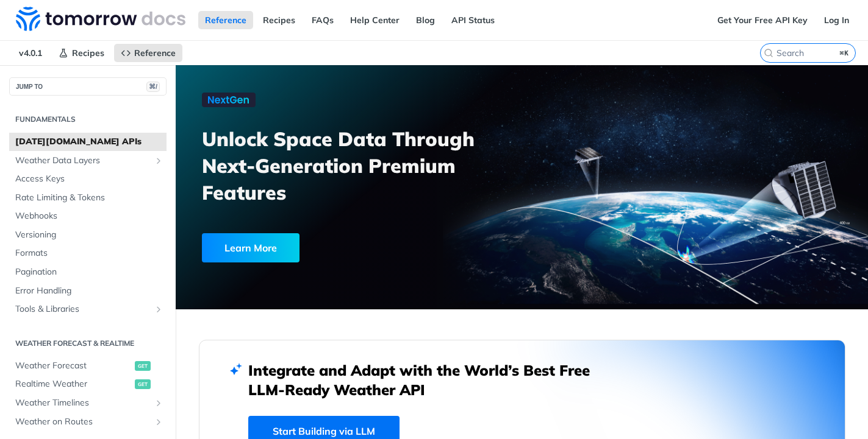 Image resolution: width=868 pixels, height=439 pixels. I want to click on button: Show subpages for Weather Timelines, so click(158, 403).